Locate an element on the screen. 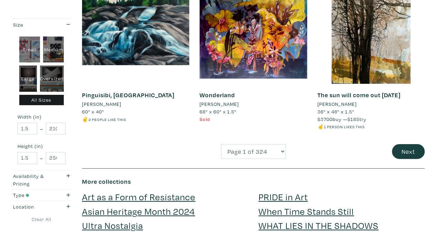 Image resolution: width=436 pixels, height=232 pixels. button: Next is located at coordinates (409, 151).